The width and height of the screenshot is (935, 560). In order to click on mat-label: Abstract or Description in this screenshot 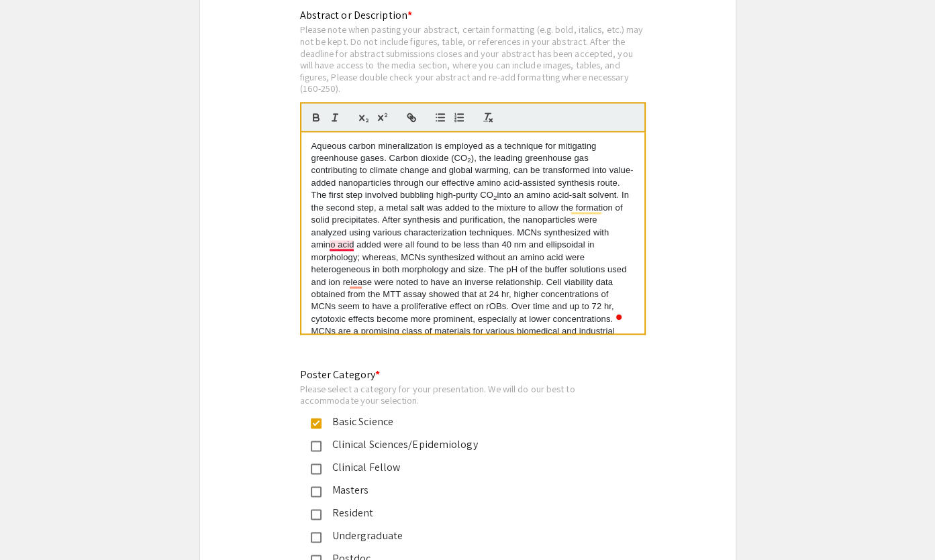, I will do `click(356, 15)`.